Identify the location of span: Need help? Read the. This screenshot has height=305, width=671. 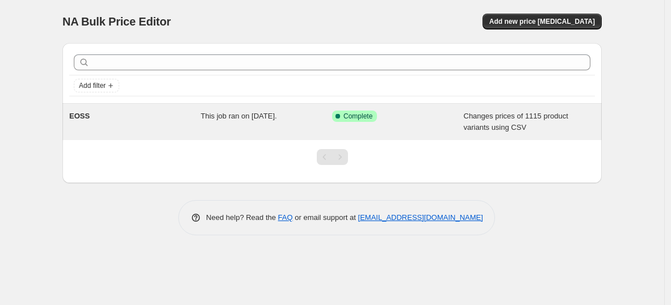
(242, 217).